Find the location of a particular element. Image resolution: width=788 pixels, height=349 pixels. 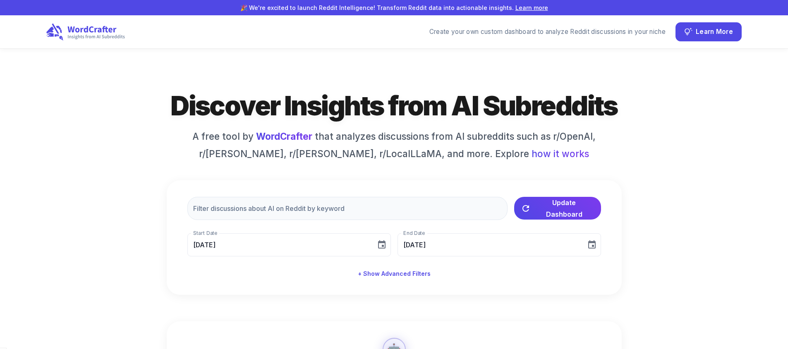

a: WordCrafter is located at coordinates (284, 136).